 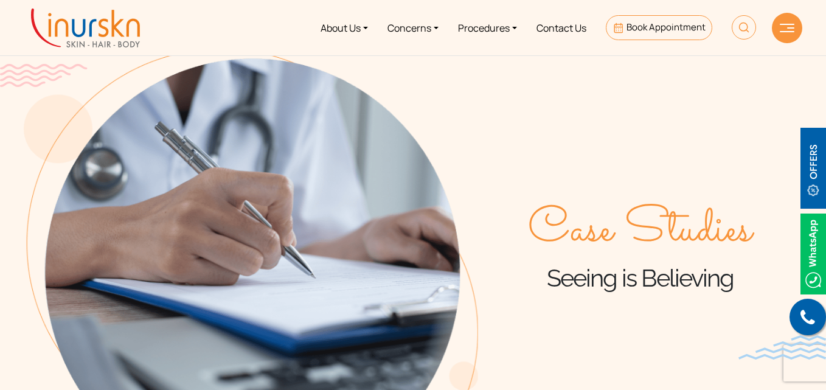 What do you see at coordinates (640, 248) in the screenshot?
I see `div: Seeing is Believing` at bounding box center [640, 248].